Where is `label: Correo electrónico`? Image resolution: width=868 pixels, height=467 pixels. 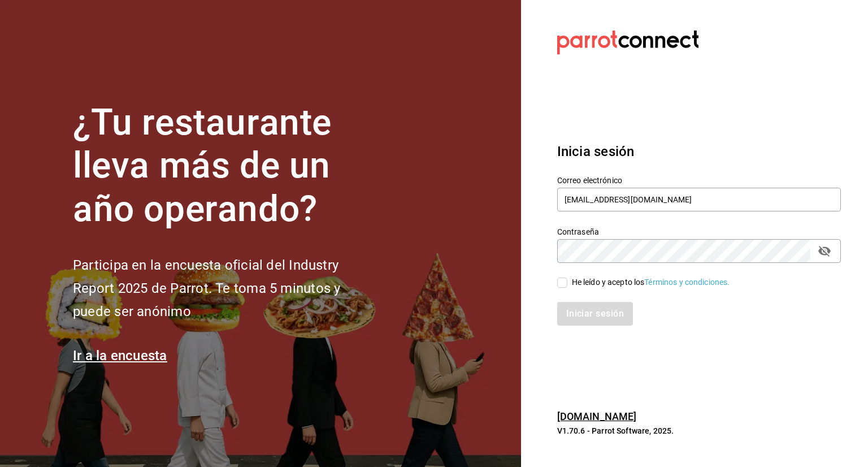 label: Correo electrónico is located at coordinates (699, 179).